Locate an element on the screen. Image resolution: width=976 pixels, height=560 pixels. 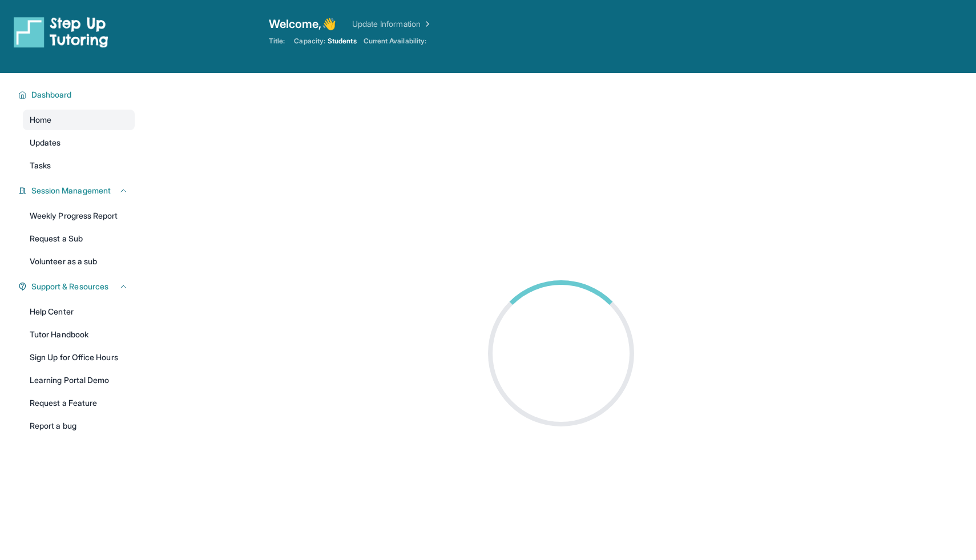
a: Home is located at coordinates (79, 120).